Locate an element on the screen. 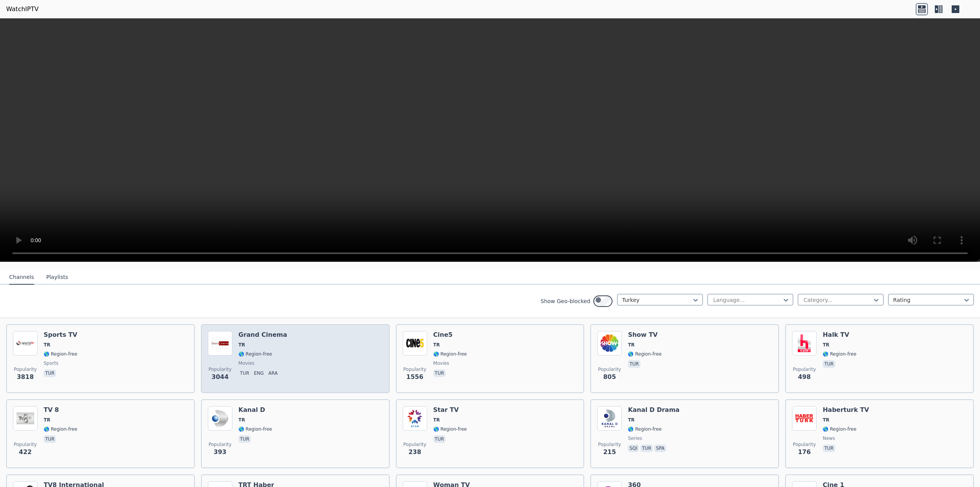 The height and width of the screenshot is (487, 980). p: eng is located at coordinates (259, 373).